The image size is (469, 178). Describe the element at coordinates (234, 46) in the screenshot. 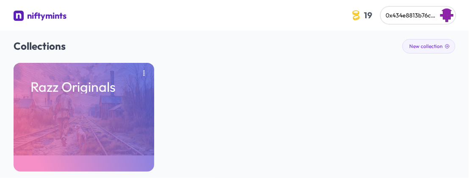

I see `h2: Collections` at that location.